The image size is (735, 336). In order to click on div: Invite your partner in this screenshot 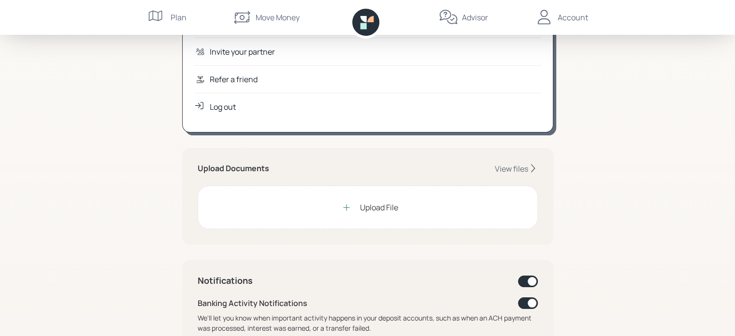, I will do `click(242, 52)`.